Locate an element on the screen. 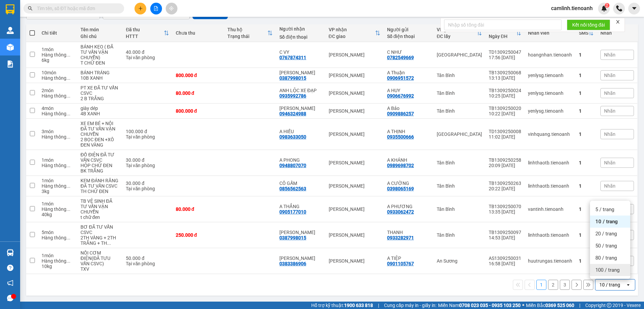 This screenshot has height=309, width=644. div: HOÀNG TRUNG is located at coordinates (301, 73).